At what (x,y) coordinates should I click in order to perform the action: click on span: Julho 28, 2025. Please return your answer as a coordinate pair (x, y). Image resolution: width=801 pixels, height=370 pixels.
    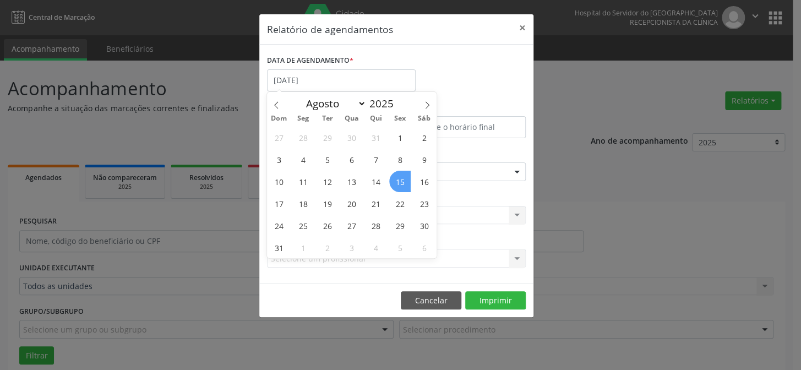
    Looking at the image, I should click on (303, 137).